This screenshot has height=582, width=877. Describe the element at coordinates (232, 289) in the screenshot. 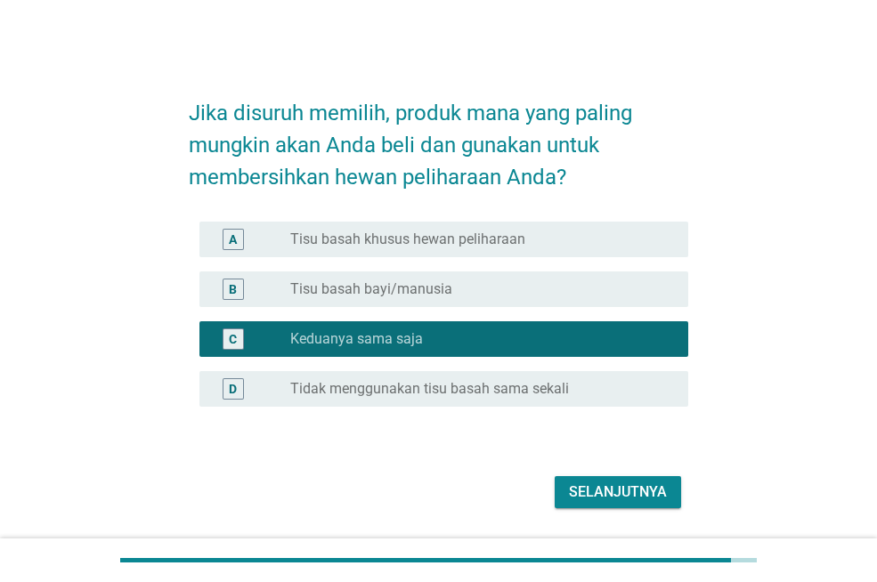

I see `div: B` at that location.